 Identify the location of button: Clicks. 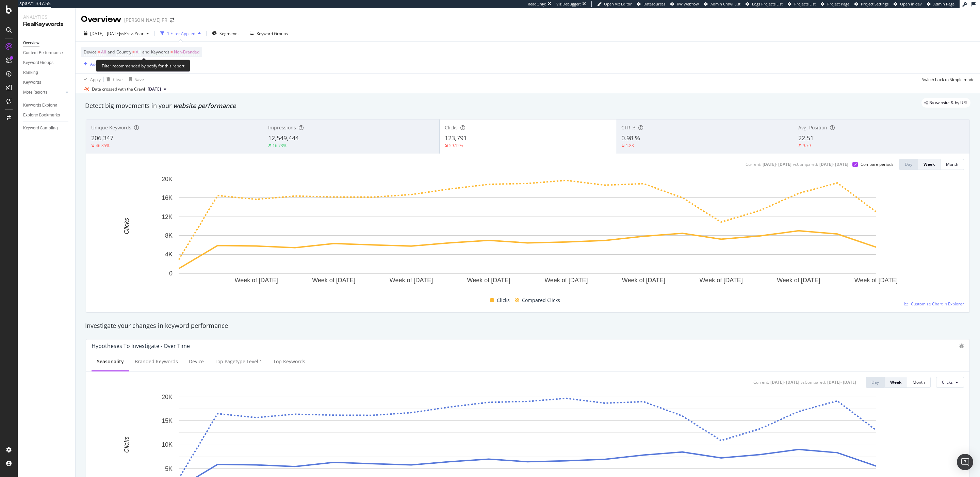
(950, 382).